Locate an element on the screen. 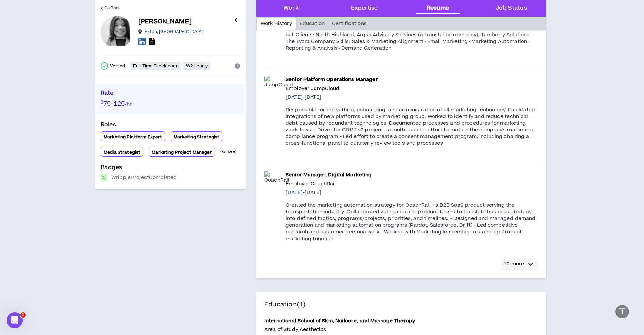 The width and height of the screenshot is (644, 335). p: Senior Platform Operations Manager is located at coordinates (412, 80).